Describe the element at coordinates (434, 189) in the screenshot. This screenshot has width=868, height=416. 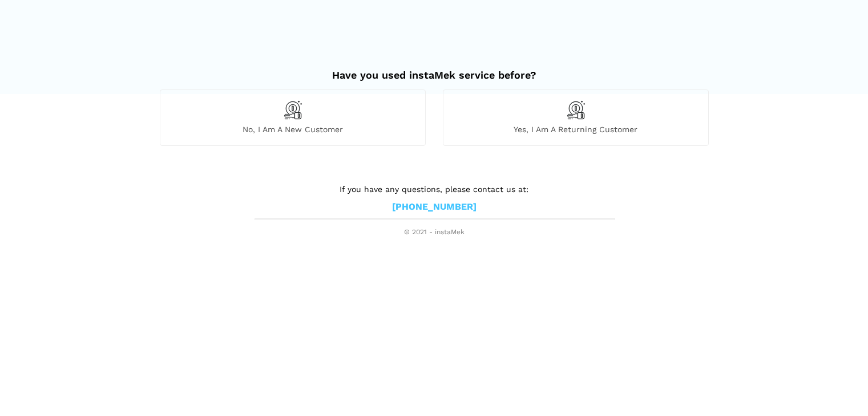
I see `p: If you have any questions, please contact us at:` at that location.